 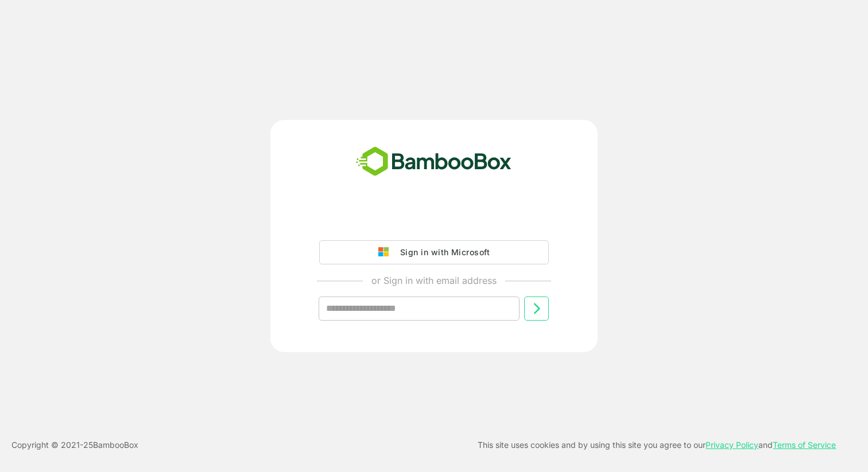 What do you see at coordinates (434, 281) in the screenshot?
I see `p: or Sign in with email address` at bounding box center [434, 281].